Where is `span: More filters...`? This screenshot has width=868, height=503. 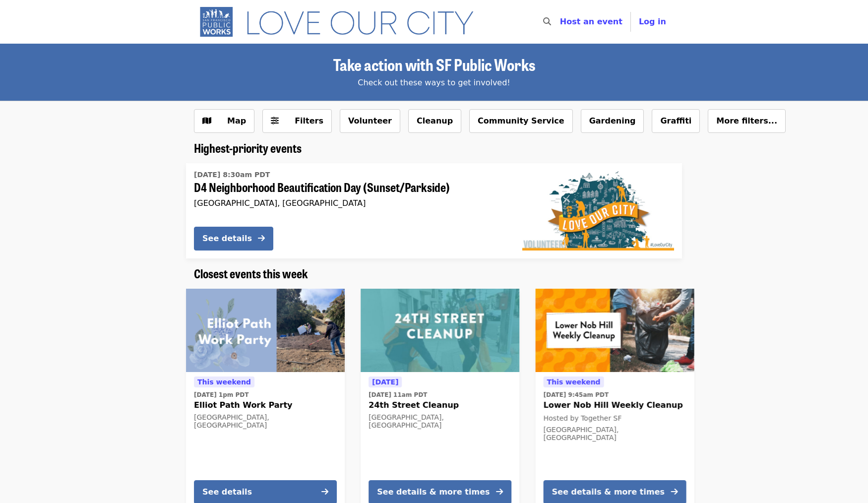
span: More filters... is located at coordinates (746, 121).